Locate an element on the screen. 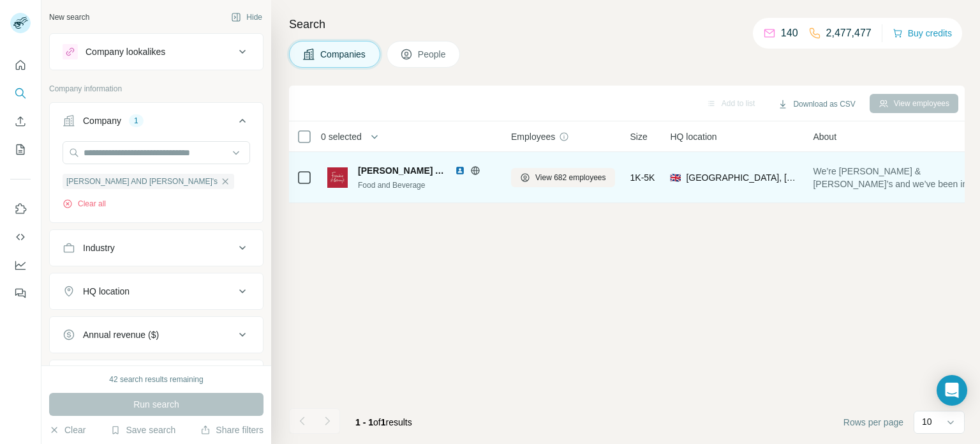  button: Employees (size) is located at coordinates (156, 378).